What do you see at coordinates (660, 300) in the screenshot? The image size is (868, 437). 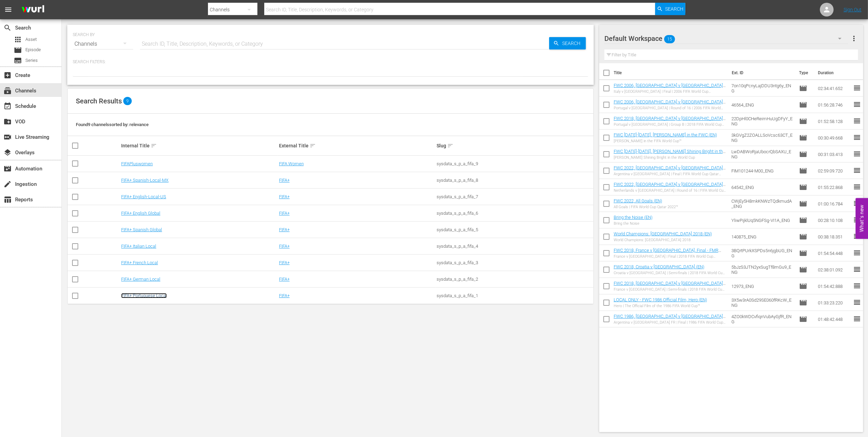 I see `a: LOCAL ONLY - FWC 1986 Official Film, Hero (EN)` at bounding box center [660, 300].